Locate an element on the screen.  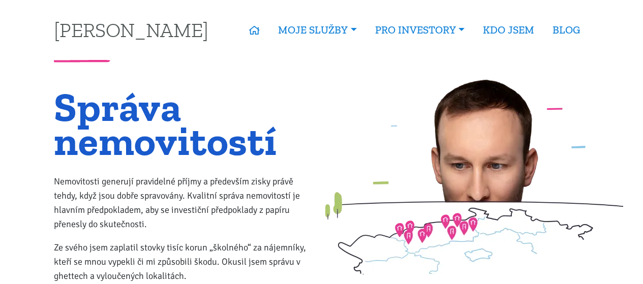
a: PRO INVESTORY is located at coordinates (420, 30).